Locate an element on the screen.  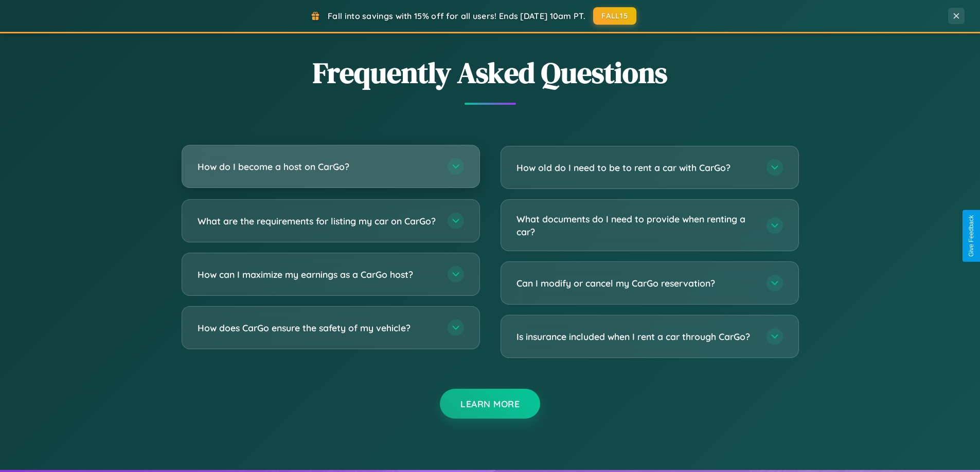
div: Give Feedback is located at coordinates (971, 236).